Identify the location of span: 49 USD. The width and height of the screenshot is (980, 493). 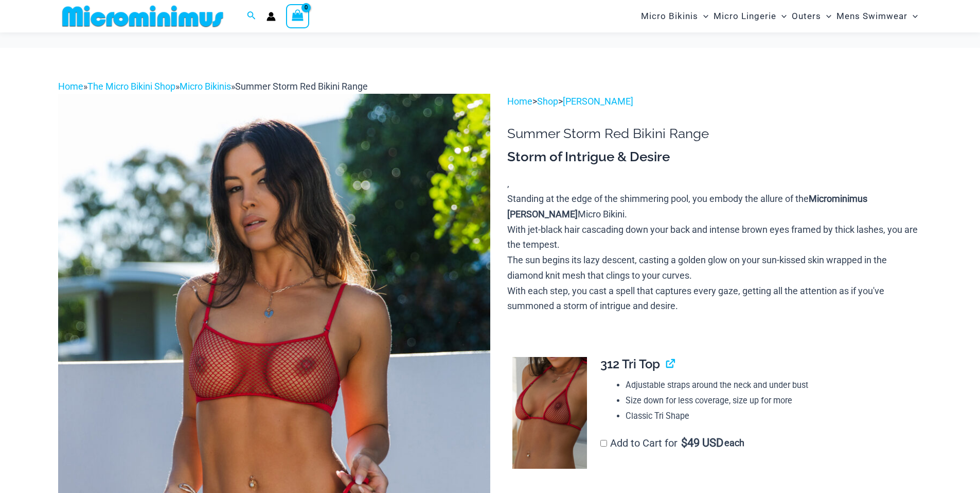
(702, 443).